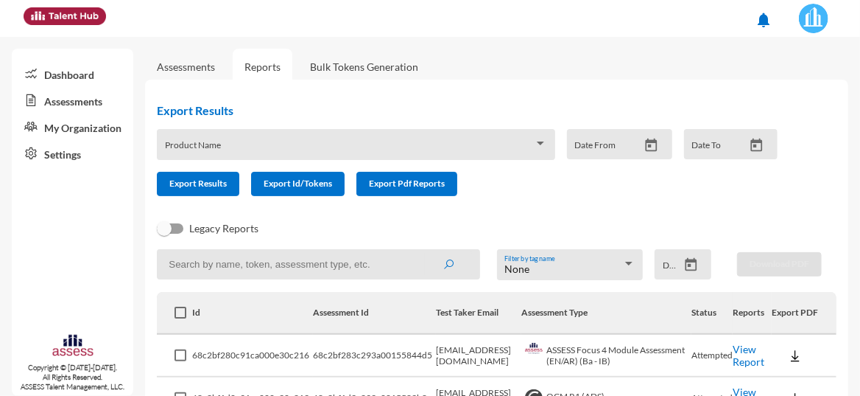 This screenshot has width=860, height=396. Describe the element at coordinates (748, 355) in the screenshot. I see `a: View Report` at that location.